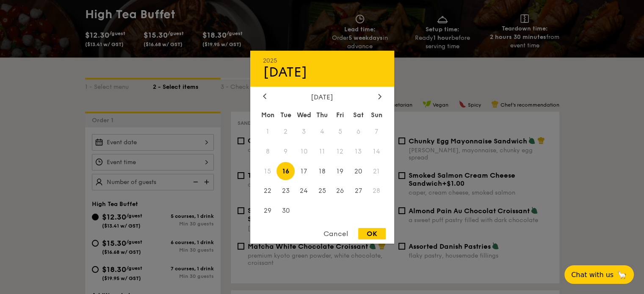  I want to click on span: 13, so click(358, 151).